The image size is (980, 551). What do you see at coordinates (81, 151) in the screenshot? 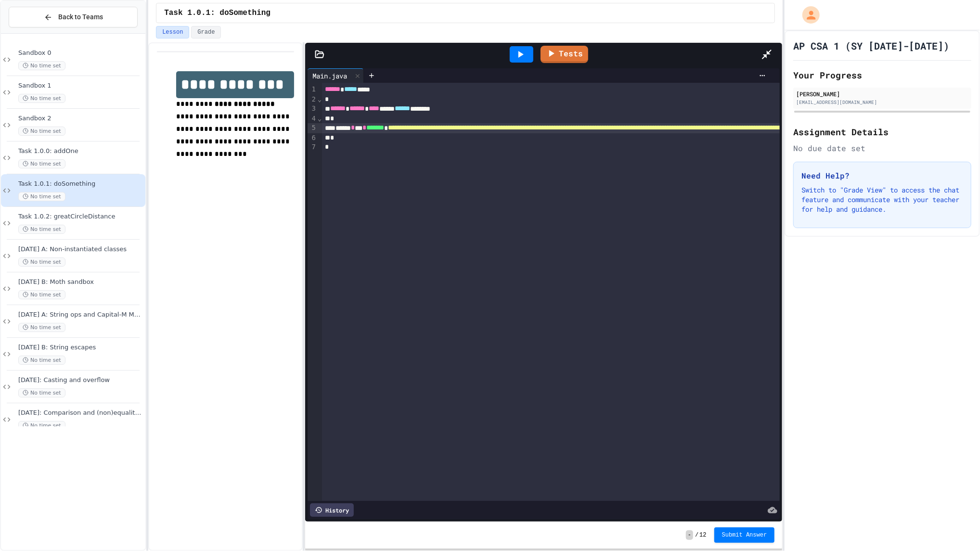
I see `span: Task 1.0.0: addOne` at bounding box center [81, 151].